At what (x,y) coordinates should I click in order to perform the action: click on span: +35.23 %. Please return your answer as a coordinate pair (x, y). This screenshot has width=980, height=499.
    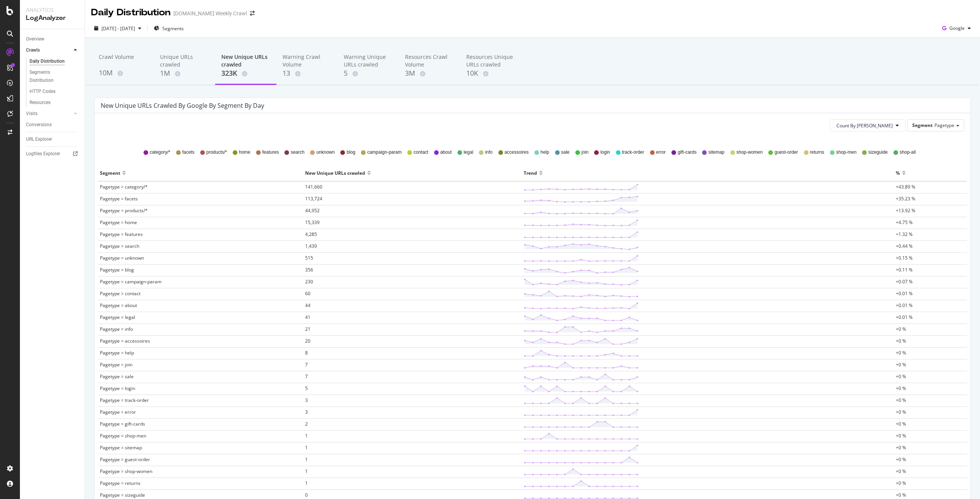
    Looking at the image, I should click on (905, 198).